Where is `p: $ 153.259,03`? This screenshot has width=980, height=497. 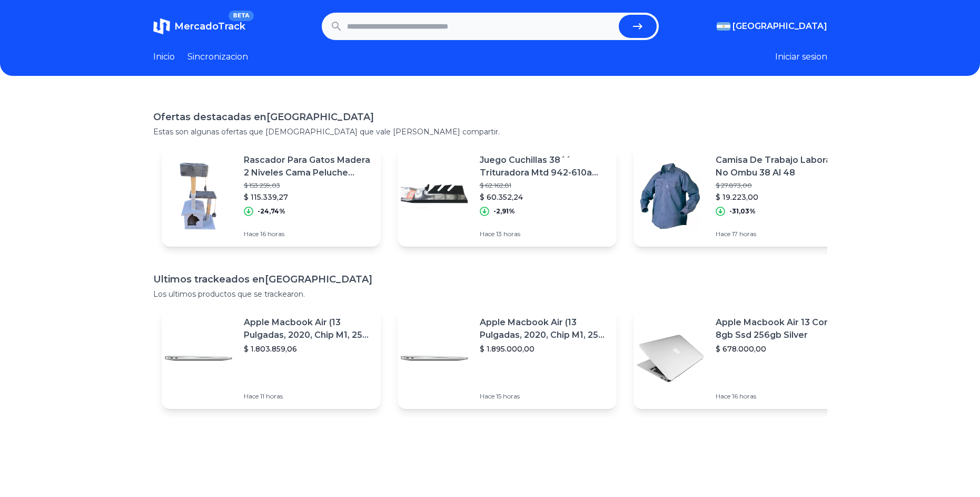 p: $ 153.259,03 is located at coordinates (308, 186).